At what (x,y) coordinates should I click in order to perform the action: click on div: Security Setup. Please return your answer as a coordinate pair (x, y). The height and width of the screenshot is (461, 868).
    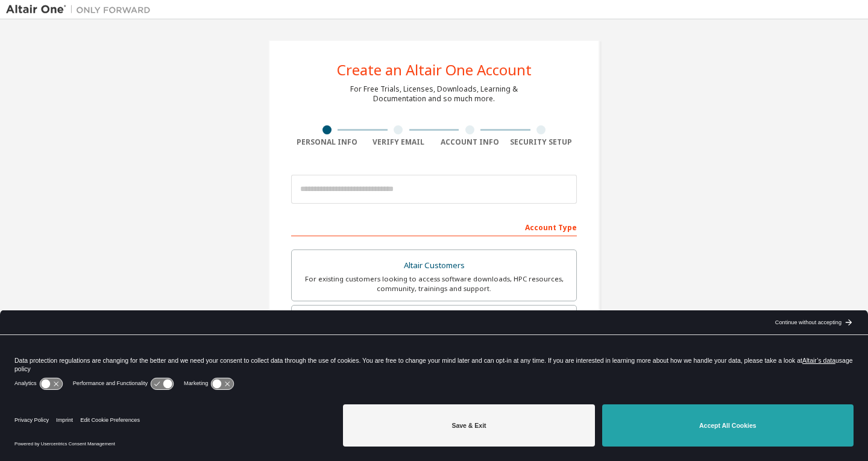
    Looking at the image, I should click on (541, 142).